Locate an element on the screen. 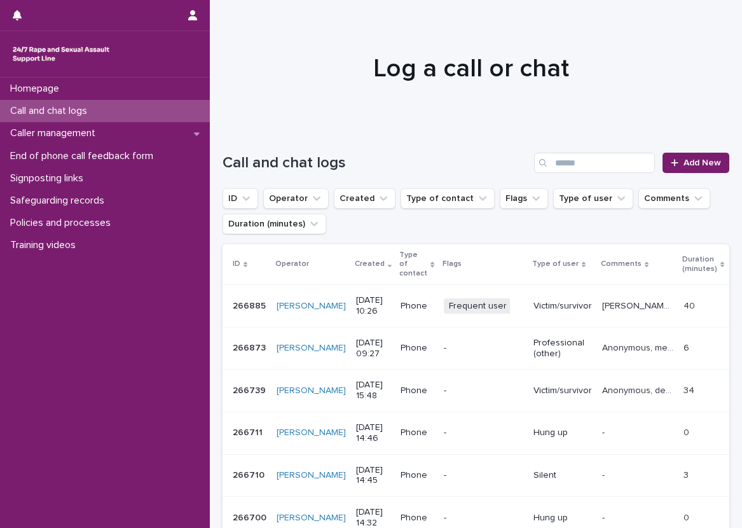 This screenshot has height=528, width=742. h1: Log a call or chat is located at coordinates (471, 69).